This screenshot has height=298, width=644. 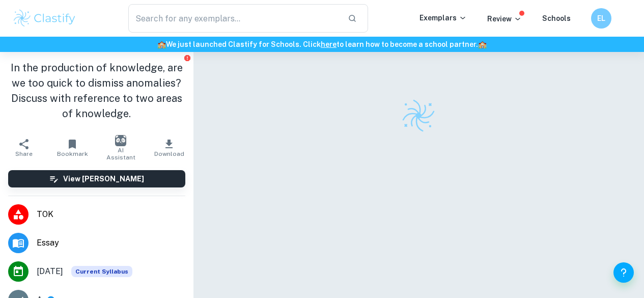 I want to click on button: AI Assistant, so click(x=121, y=148).